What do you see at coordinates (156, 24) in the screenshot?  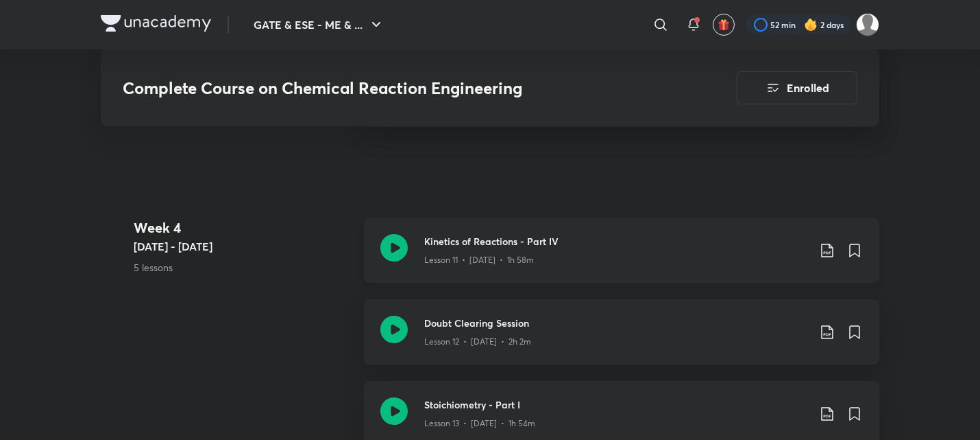 I see `img: Company Logo` at bounding box center [156, 24].